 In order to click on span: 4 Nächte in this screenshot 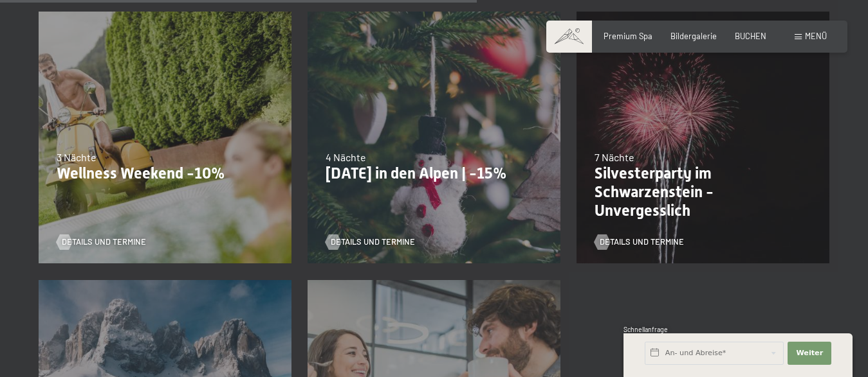, I will do `click(346, 157)`.